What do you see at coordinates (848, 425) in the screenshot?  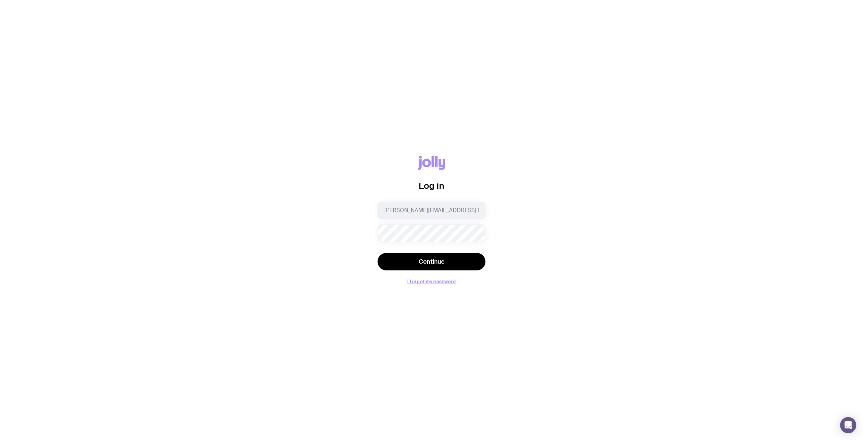 I see `div: Open Intercom Messenger` at bounding box center [848, 425].